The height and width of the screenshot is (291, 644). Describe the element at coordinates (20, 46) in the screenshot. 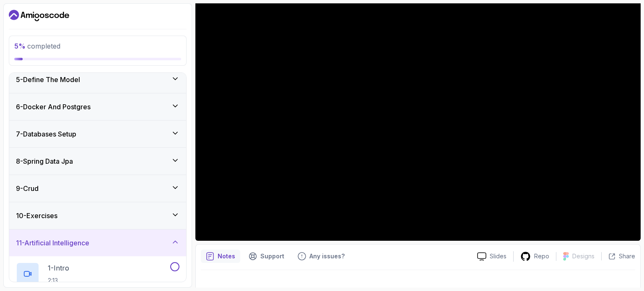

I see `span: 5 %` at that location.